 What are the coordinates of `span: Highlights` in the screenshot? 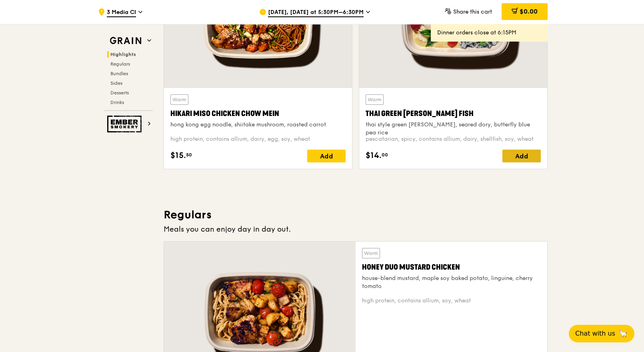 It's located at (123, 54).